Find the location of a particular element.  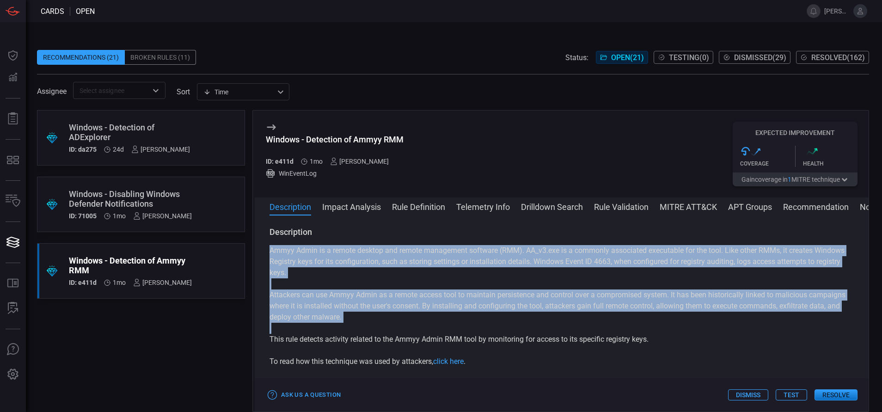

button: Cards is located at coordinates (13, 242).